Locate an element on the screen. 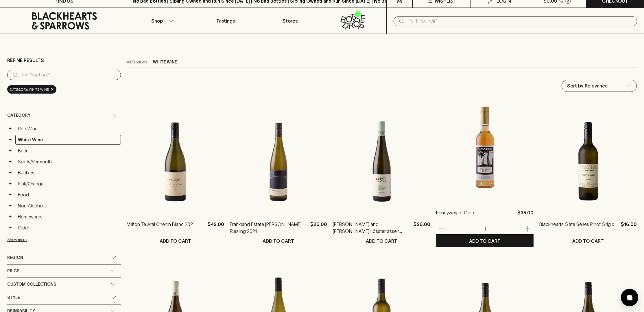 This screenshot has height=312, width=644. img: Josef and Philipp Brundlmayer Lössterrassen Grüner Veltliner 2021 is located at coordinates (381, 162).